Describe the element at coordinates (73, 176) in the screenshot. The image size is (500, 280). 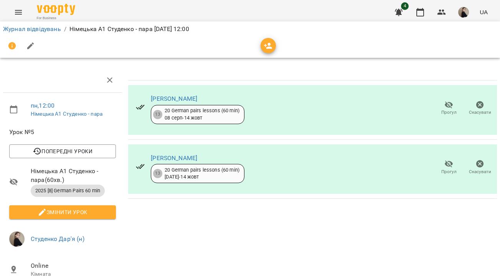
I see `span: Німецька А1 Студенко - пара ( 60 хв. )` at that location.